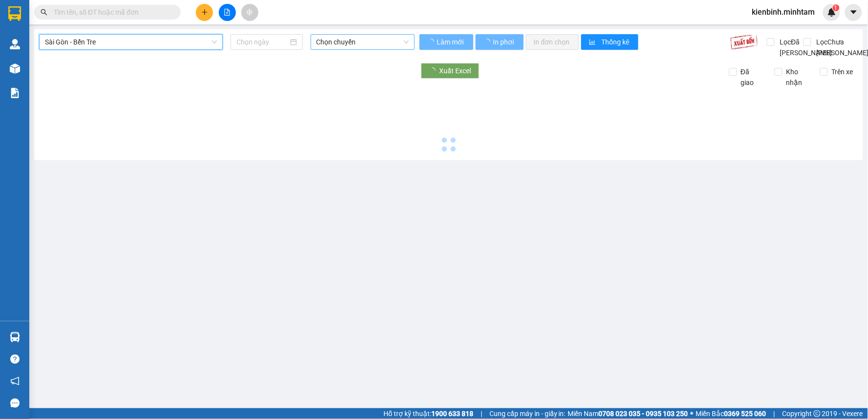 The height and width of the screenshot is (419, 868). I want to click on button: In phơi, so click(500, 42).